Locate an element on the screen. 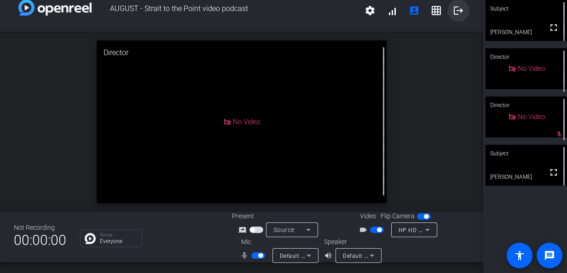  span: HP HD Camera (04f2:b6bf) is located at coordinates (435, 230).